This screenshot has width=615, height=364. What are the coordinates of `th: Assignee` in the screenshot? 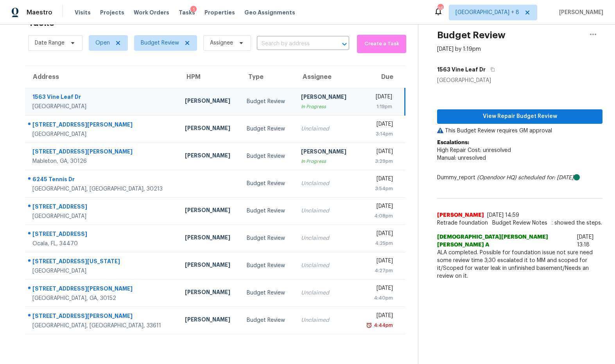 It's located at (325, 77).